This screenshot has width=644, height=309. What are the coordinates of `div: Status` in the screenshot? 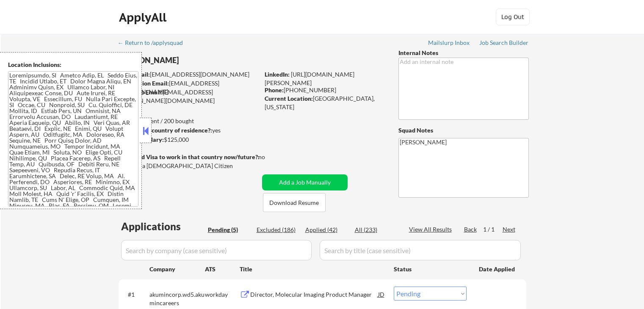 It's located at (430, 269).